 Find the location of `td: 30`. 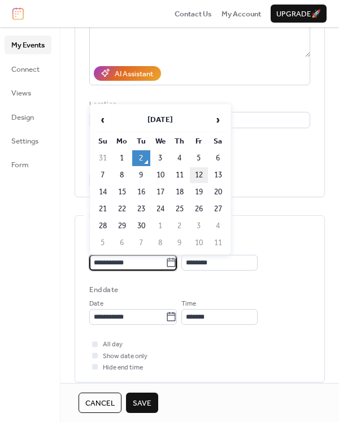

td: 30 is located at coordinates (141, 226).